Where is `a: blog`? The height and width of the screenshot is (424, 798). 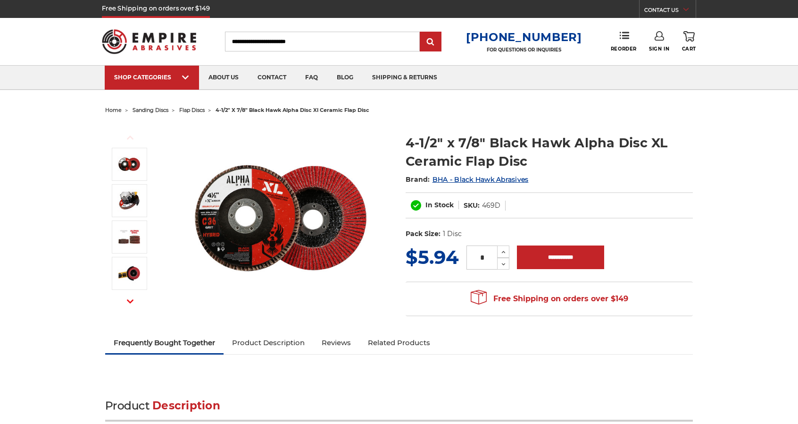 a: blog is located at coordinates (345, 77).